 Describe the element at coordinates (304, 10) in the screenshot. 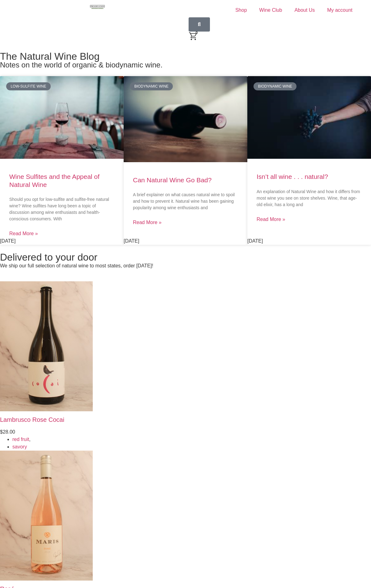

I see `a: About Us` at that location.